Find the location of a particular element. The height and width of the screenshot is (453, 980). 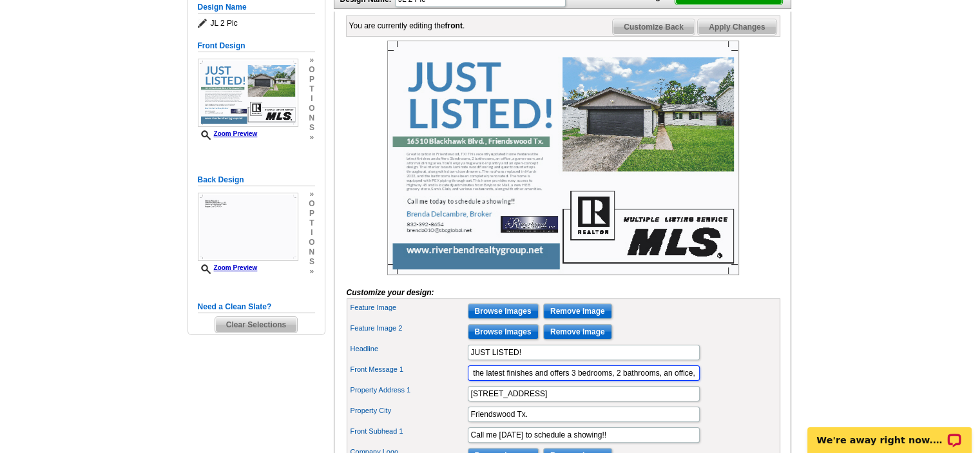

label: Headline is located at coordinates (408, 349).